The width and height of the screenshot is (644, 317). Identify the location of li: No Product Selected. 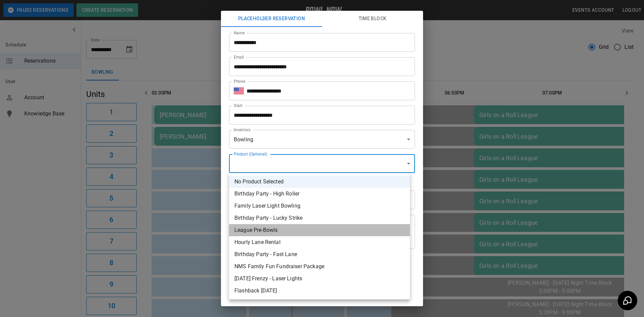
(319, 182).